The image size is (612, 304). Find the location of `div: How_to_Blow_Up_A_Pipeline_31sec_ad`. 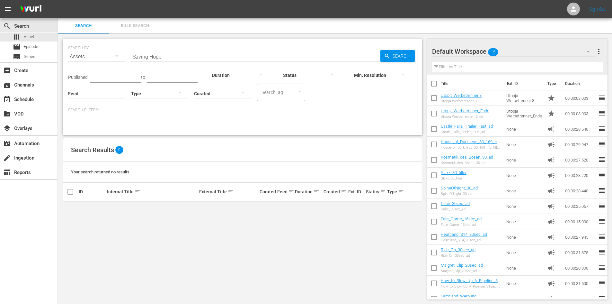

div: How_to_Blow_Up_A_Pipeline_31sec_ad is located at coordinates (471, 286).